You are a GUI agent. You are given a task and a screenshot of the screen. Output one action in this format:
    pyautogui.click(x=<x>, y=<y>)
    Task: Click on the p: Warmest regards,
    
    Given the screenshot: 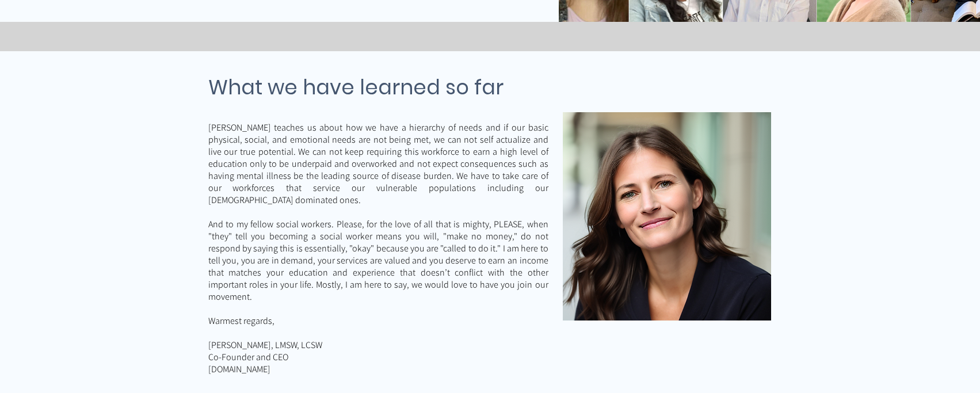 What is the action you would take?
    pyautogui.click(x=378, y=320)
    